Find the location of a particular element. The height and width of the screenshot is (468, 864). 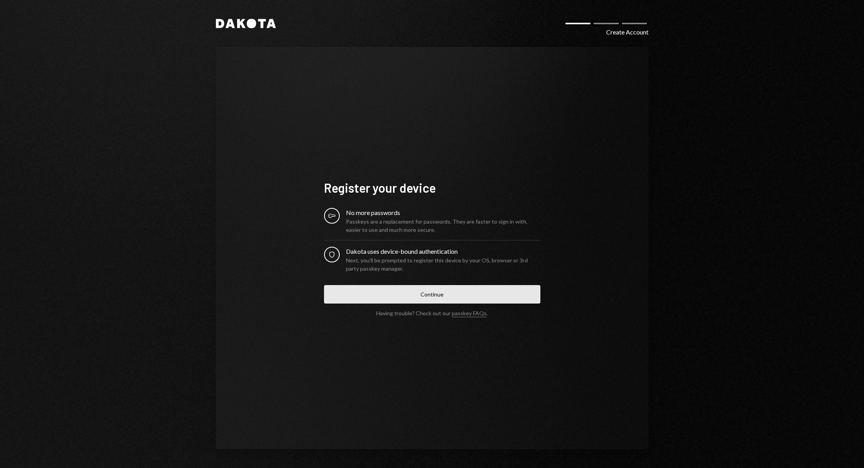

div: No more passwords is located at coordinates (443, 213).